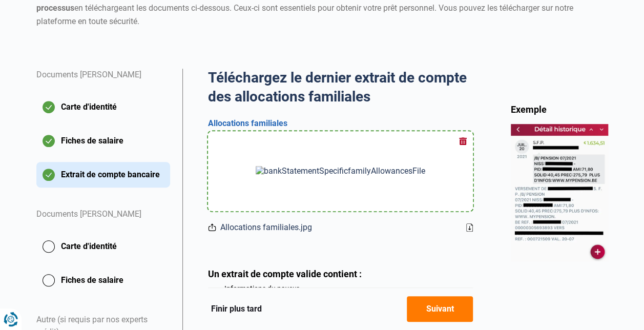 The height and width of the screenshot is (330, 644). I want to click on span: Allocations familiales.jpg, so click(266, 227).